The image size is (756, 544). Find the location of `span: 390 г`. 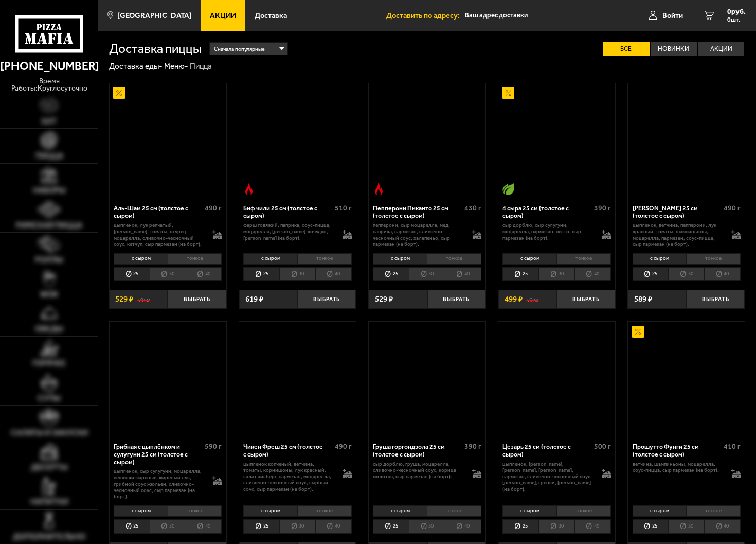

span: 390 г is located at coordinates (473, 446).